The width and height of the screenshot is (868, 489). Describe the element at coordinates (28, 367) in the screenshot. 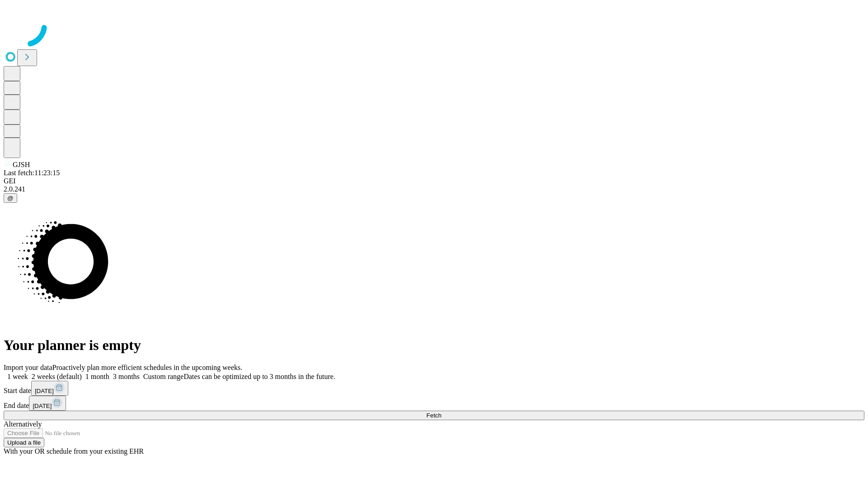

I see `span: Import your data` at that location.